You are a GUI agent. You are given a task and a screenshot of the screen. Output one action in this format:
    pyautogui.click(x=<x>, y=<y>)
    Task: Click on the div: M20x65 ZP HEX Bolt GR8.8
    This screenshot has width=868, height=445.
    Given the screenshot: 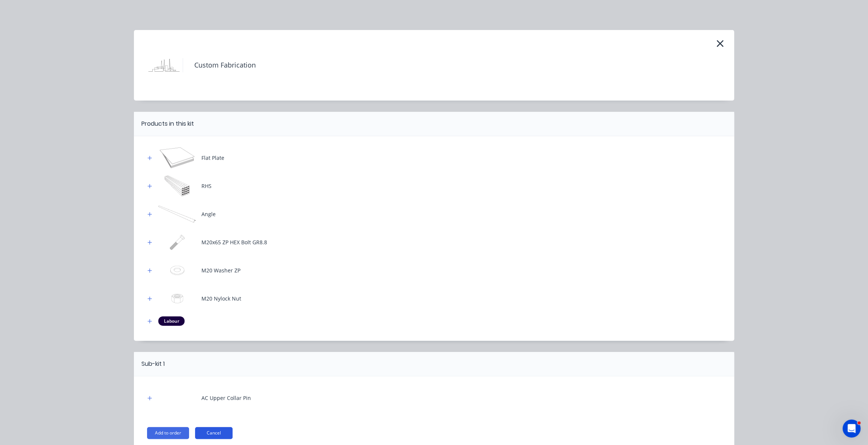 What is the action you would take?
    pyautogui.click(x=234, y=242)
    